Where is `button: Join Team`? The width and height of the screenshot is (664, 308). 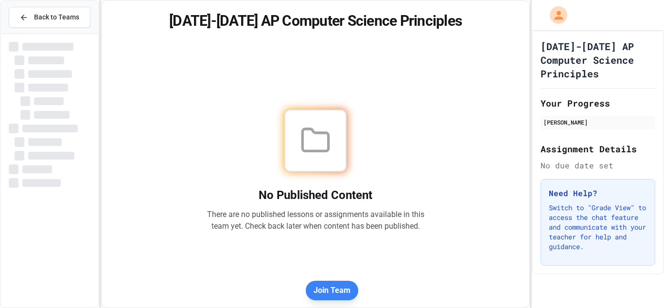 button: Join Team is located at coordinates (332, 290).